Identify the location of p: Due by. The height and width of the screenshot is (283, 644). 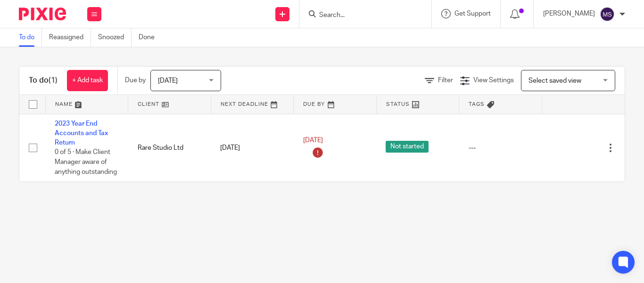
(136, 80).